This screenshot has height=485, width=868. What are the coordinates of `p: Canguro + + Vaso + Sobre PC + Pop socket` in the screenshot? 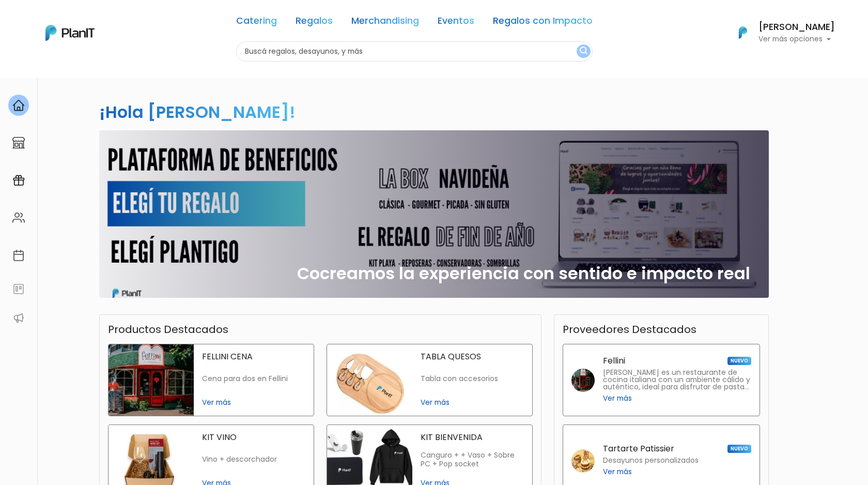 It's located at (472, 459).